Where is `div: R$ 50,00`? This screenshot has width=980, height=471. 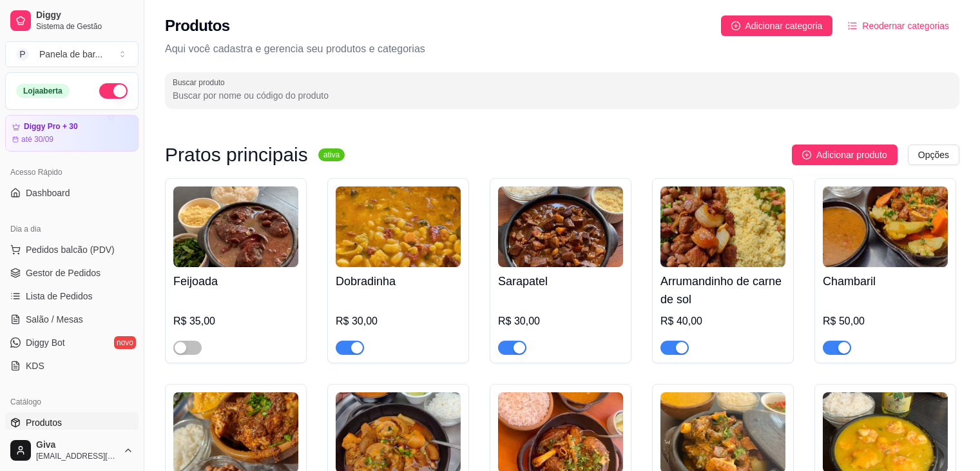 div: R$ 50,00 is located at coordinates (885, 321).